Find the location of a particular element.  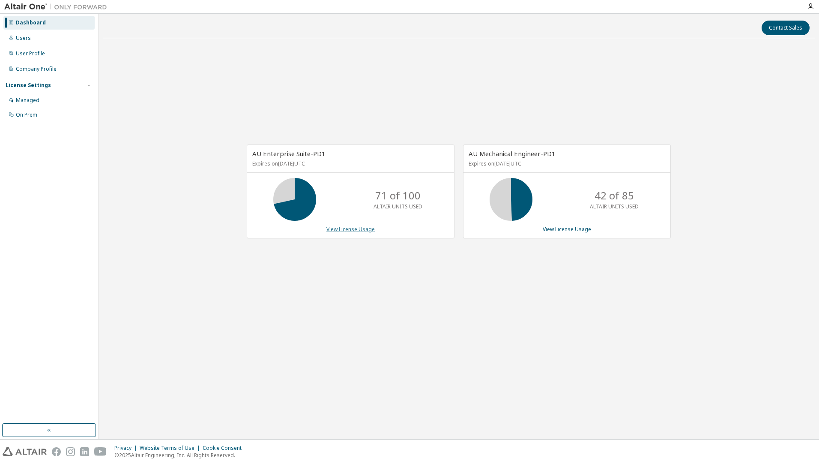

span: AU Mechanical Engineer-PD1 is located at coordinates (512, 153).